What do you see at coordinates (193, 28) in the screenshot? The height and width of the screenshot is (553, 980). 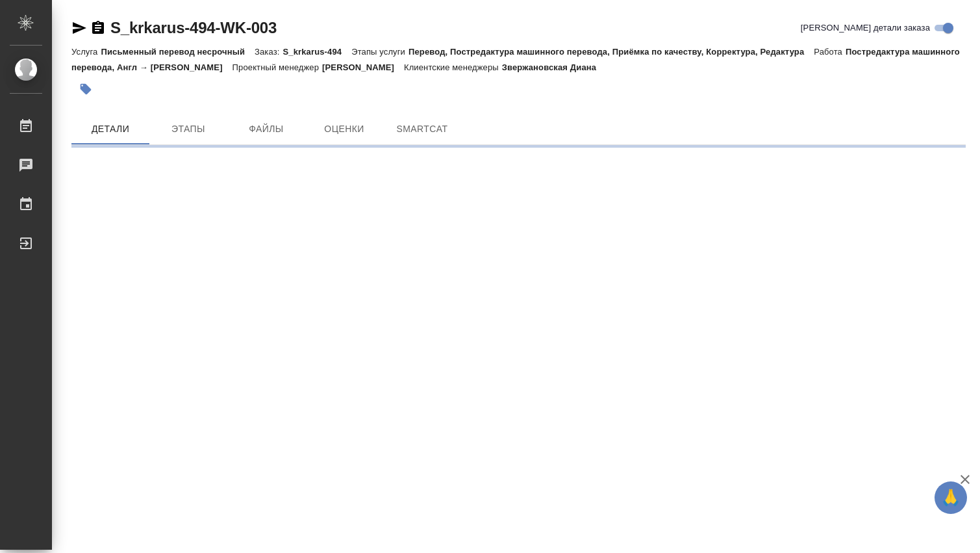 I see `a: S_krkarus-494-WK-003` at bounding box center [193, 28].